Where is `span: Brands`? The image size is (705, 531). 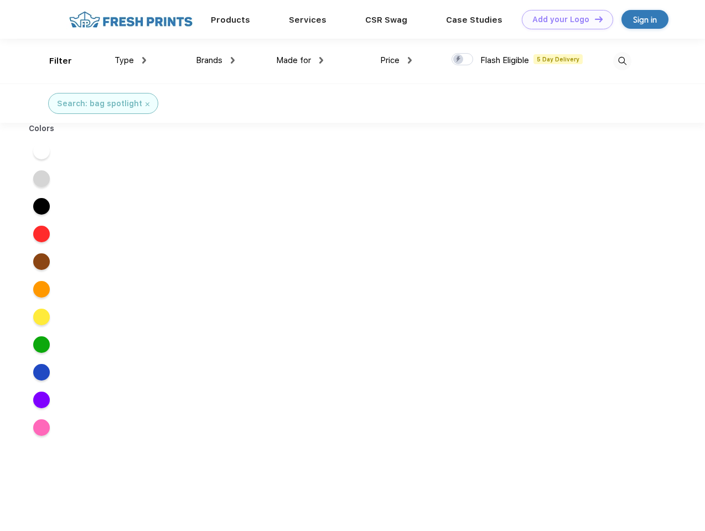
span: Brands is located at coordinates (209, 60).